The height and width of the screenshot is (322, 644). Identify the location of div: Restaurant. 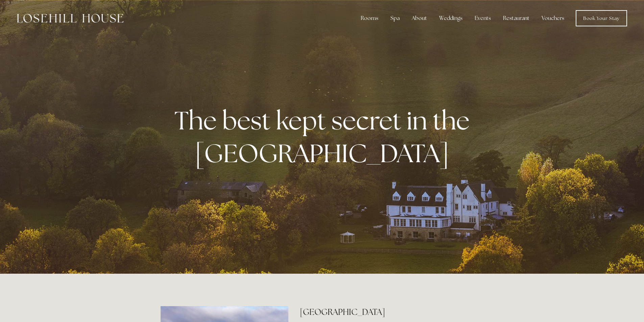
(516, 18).